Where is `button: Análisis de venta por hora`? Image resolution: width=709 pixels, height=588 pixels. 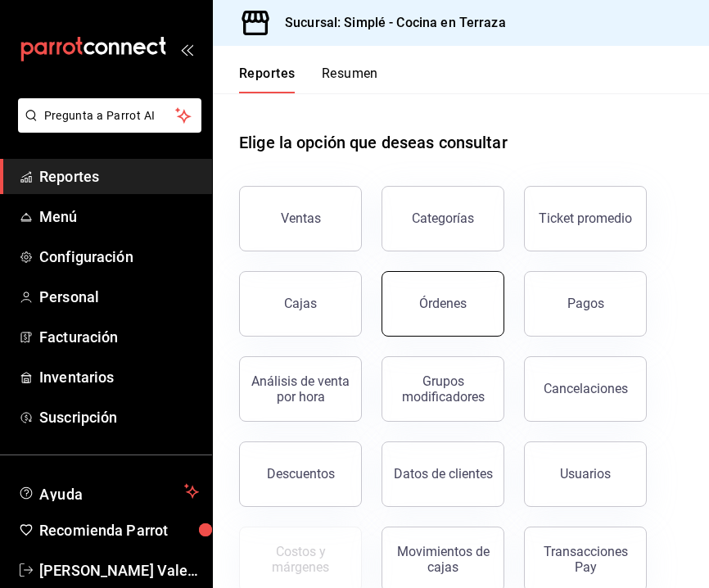 button: Análisis de venta por hora is located at coordinates (301, 389).